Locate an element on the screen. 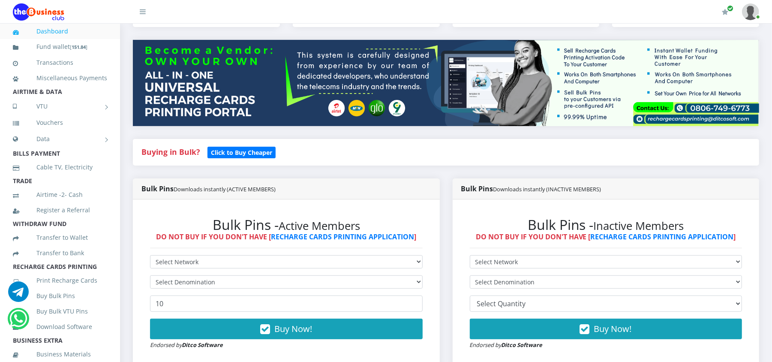 The height and width of the screenshot is (362, 772). a: Fund wallet[151.84] is located at coordinates (60, 47).